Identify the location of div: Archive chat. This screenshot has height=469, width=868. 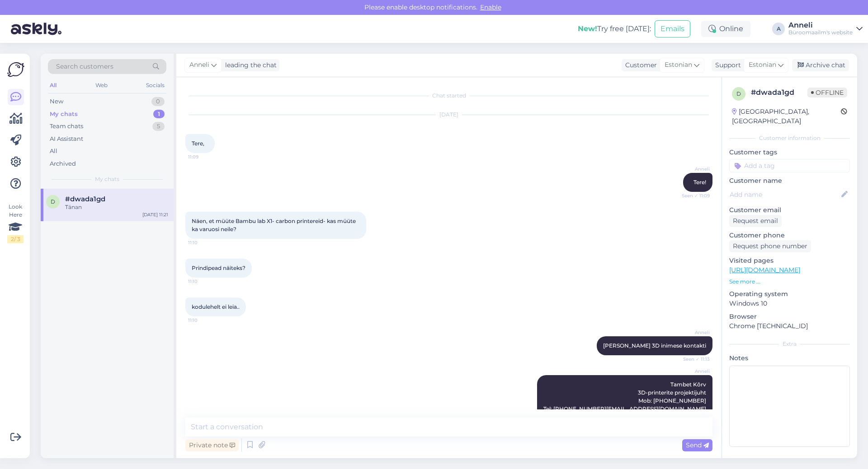
(820, 65).